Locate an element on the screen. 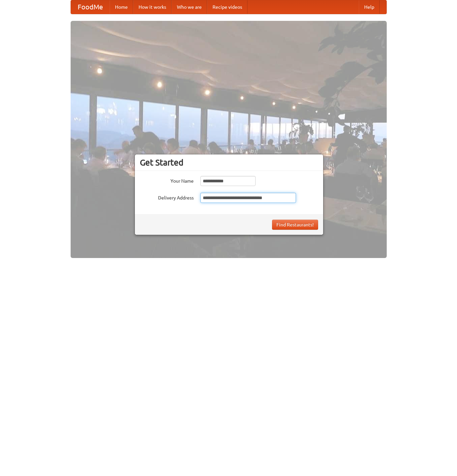 The width and height of the screenshot is (457, 476). label: Delivery Address is located at coordinates (167, 197).